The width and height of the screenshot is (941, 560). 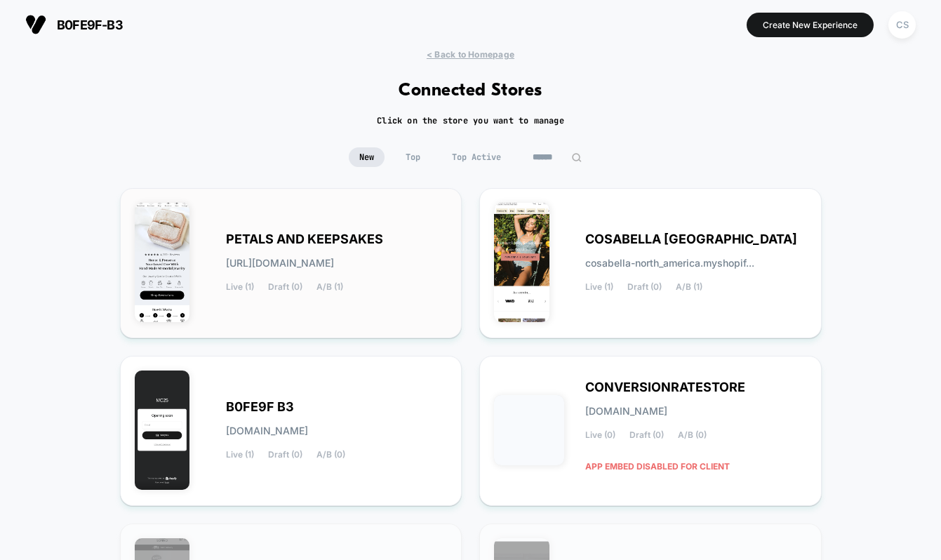 I want to click on span: Top, so click(x=413, y=157).